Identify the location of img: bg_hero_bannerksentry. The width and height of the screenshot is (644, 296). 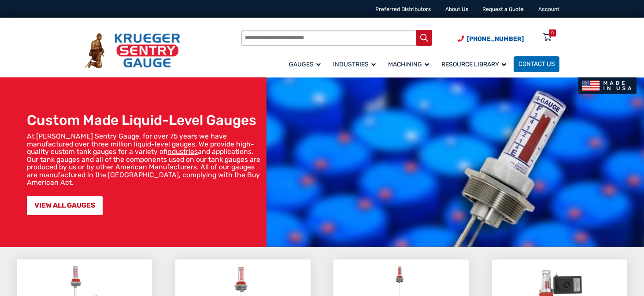
(455, 163).